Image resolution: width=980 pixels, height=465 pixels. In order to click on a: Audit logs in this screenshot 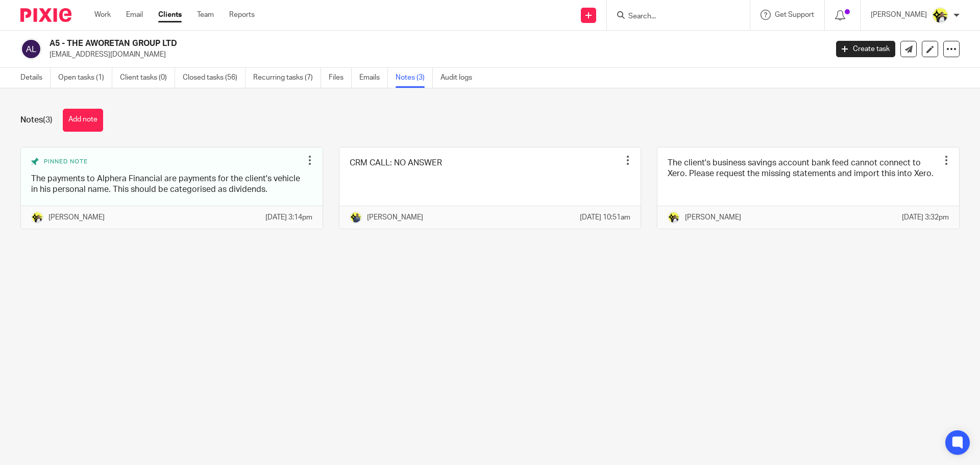, I will do `click(460, 78)`.